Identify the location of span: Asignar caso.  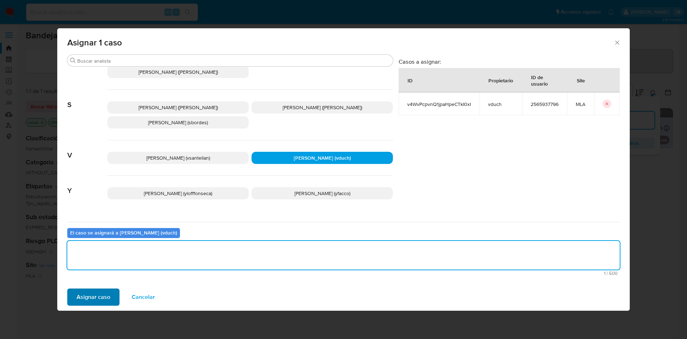
(93, 297).